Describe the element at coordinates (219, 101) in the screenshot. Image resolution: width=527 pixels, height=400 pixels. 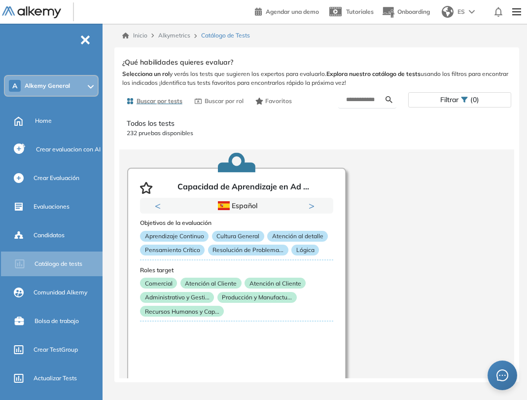
I see `button: Buscar por rol` at that location.